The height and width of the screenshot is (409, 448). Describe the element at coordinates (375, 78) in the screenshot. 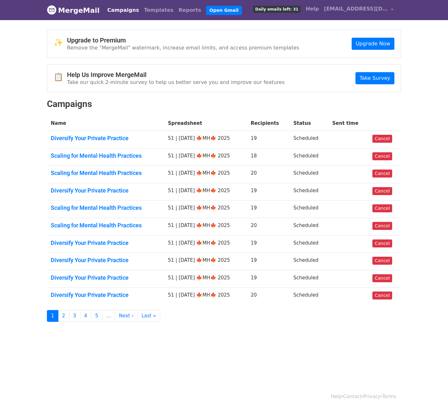

I see `a: Take Survey` at that location.